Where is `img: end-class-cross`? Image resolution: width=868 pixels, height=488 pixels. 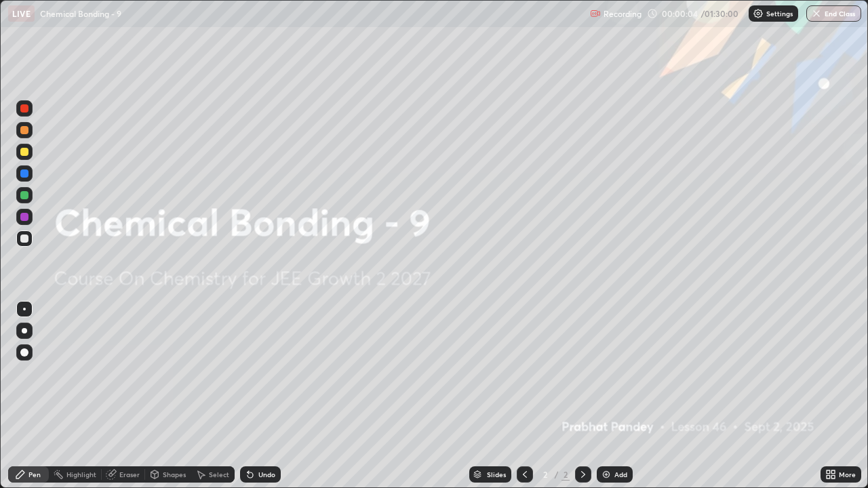
img: end-class-cross is located at coordinates (816, 13).